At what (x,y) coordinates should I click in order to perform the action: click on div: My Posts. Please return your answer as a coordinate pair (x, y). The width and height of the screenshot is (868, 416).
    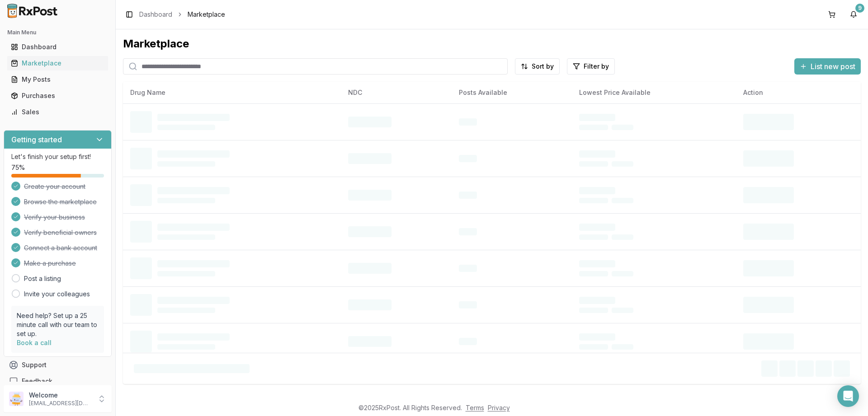
    Looking at the image, I should click on (57, 79).